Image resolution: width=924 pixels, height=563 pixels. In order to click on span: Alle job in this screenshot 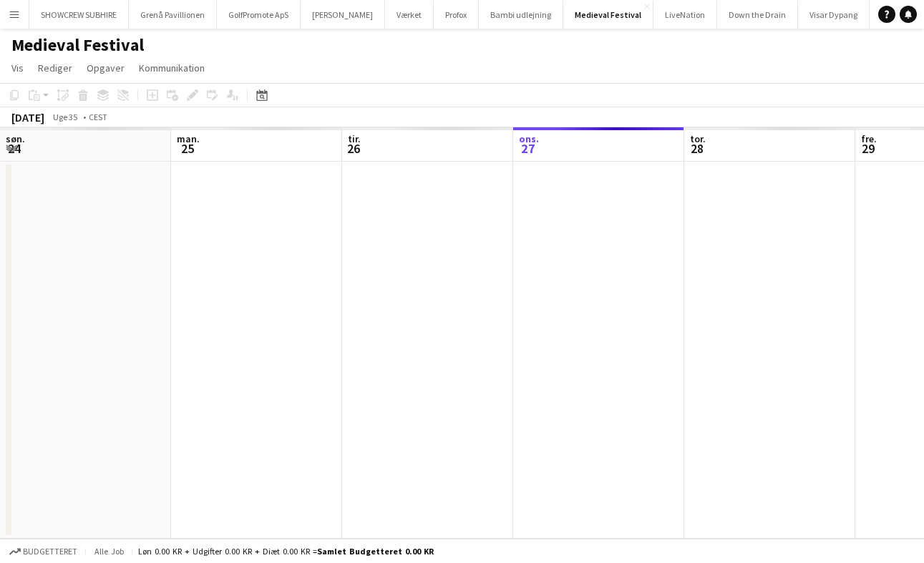, I will do `click(109, 551)`.